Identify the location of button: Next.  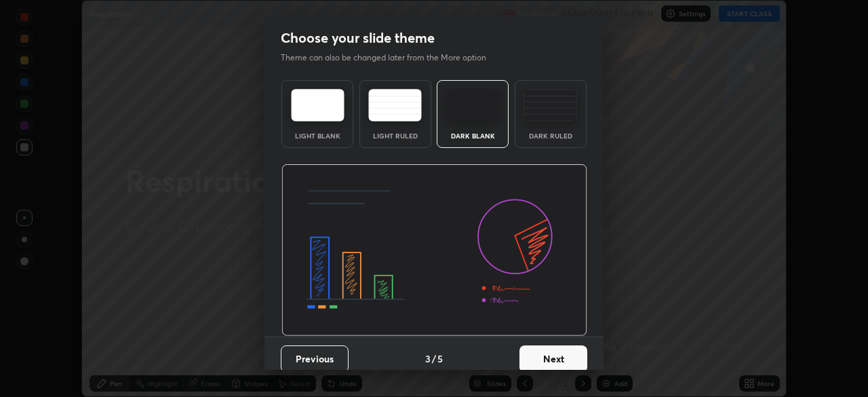
(553, 359).